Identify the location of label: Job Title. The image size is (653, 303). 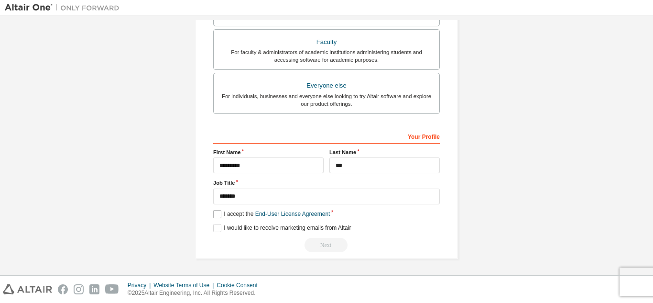
(327, 183).